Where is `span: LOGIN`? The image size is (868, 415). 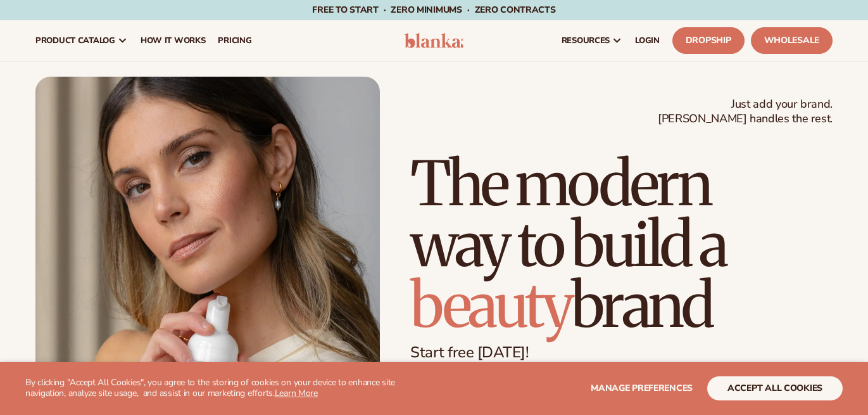 span: LOGIN is located at coordinates (647, 41).